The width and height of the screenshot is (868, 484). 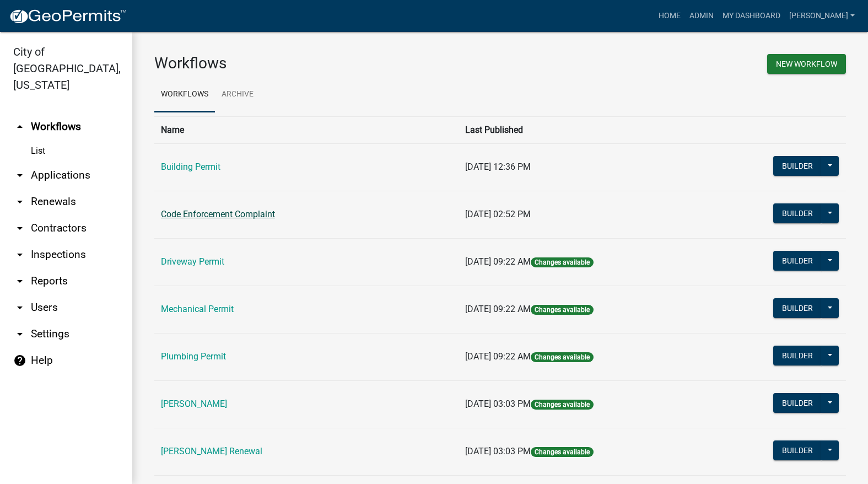 What do you see at coordinates (751, 16) in the screenshot?
I see `a: My Dashboard` at bounding box center [751, 16].